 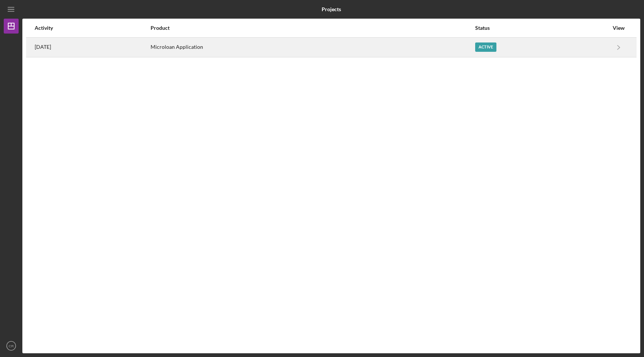 What do you see at coordinates (312, 28) in the screenshot?
I see `div: Product` at bounding box center [312, 28].